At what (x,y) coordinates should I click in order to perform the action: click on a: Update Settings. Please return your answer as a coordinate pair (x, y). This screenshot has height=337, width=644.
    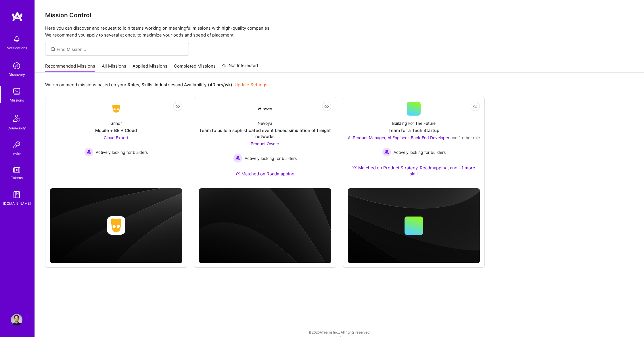
    Looking at the image, I should click on (251, 85).